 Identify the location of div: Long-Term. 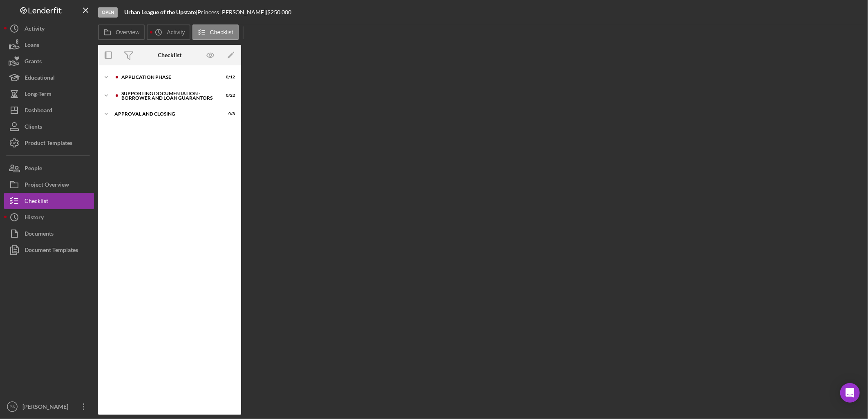
(38, 94).